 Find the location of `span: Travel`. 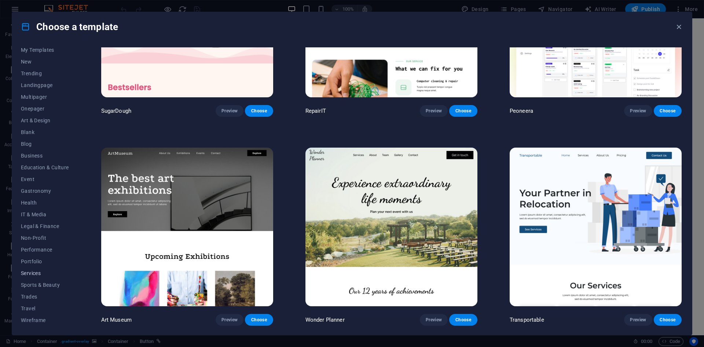

span: Travel is located at coordinates (45, 308).